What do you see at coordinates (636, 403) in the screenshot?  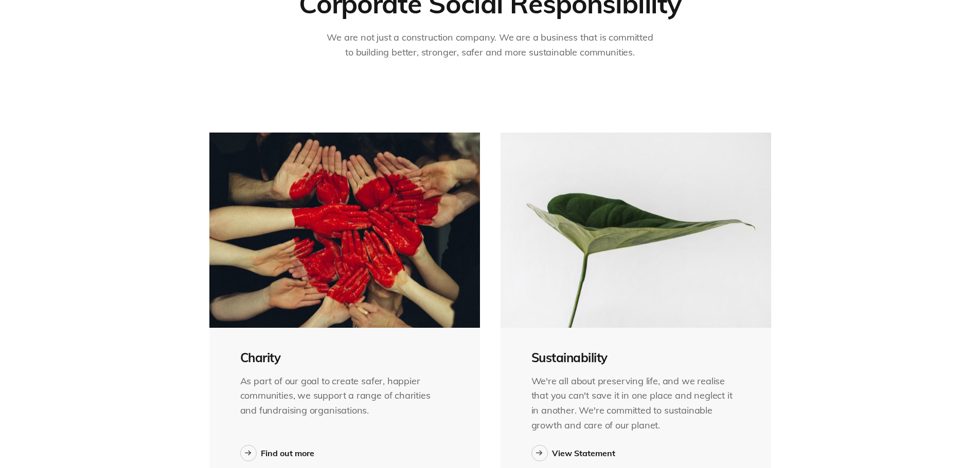 I see `div: We're all about preserving life, and we realise that you can't save it in one place and neglect i...` at bounding box center [636, 403].